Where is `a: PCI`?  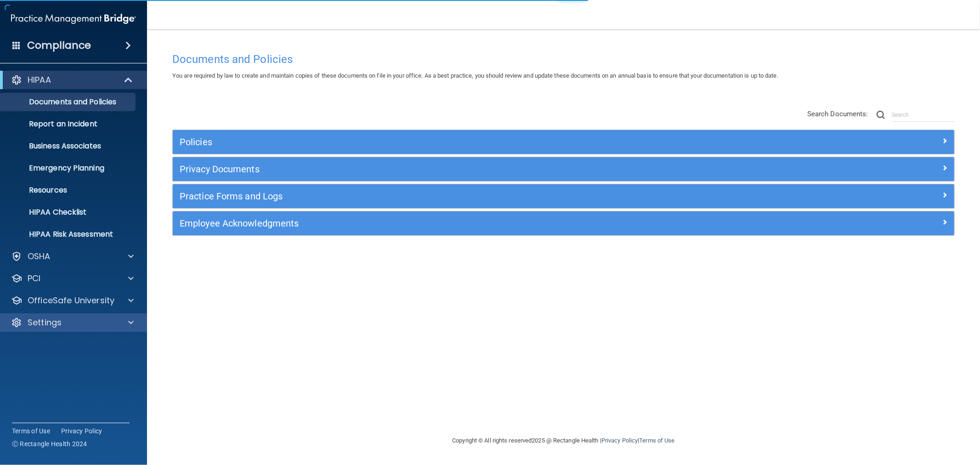
a: PCI is located at coordinates (72, 278).